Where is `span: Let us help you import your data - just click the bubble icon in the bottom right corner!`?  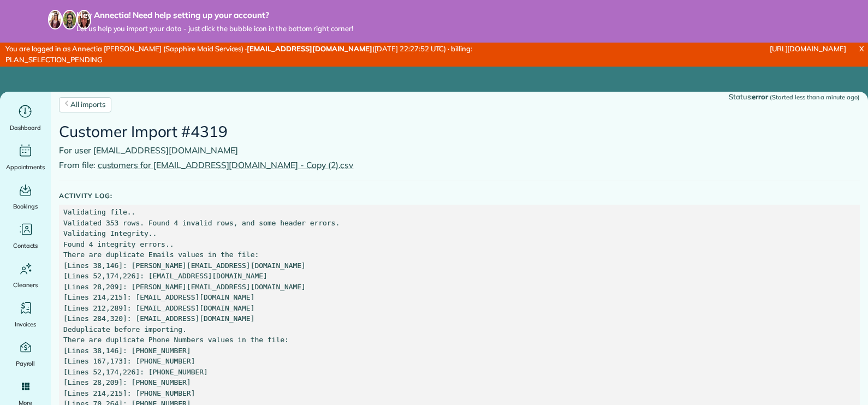 span: Let us help you import your data - just click the bubble icon in the bottom right corner! is located at coordinates (214, 28).